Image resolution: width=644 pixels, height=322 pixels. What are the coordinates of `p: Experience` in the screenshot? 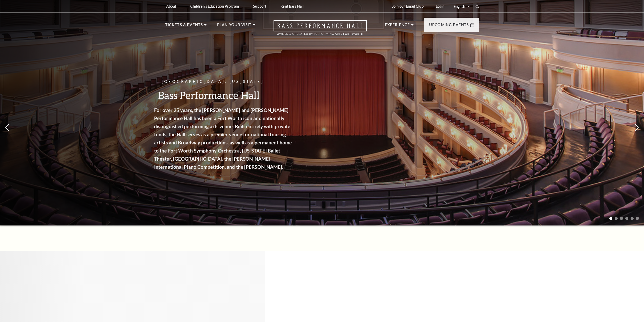 It's located at (397, 26).